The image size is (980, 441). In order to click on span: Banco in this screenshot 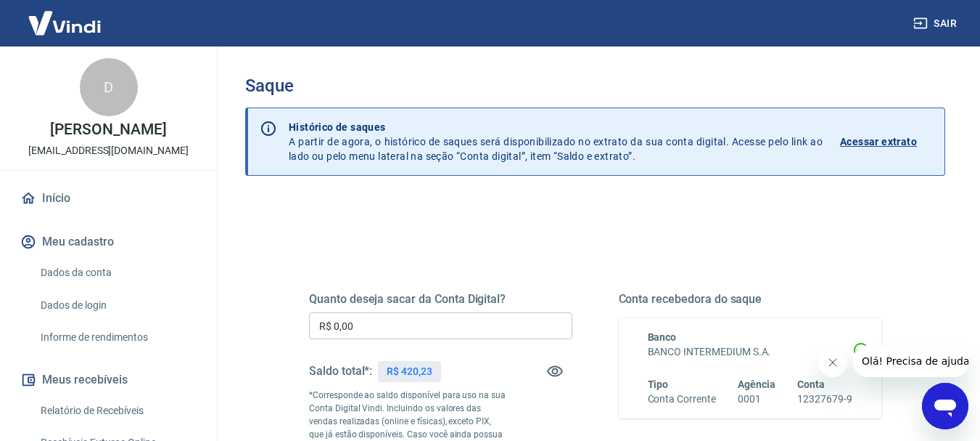, I will do `click(662, 337)`.